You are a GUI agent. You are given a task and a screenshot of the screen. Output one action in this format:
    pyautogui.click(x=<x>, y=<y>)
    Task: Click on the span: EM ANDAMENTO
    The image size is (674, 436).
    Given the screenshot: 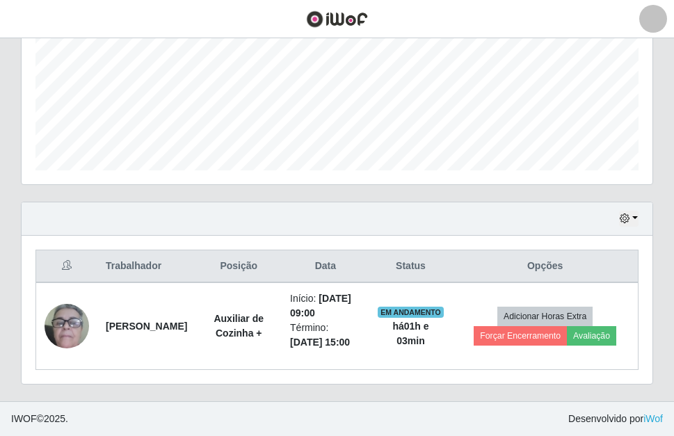 What is the action you would take?
    pyautogui.click(x=410, y=312)
    